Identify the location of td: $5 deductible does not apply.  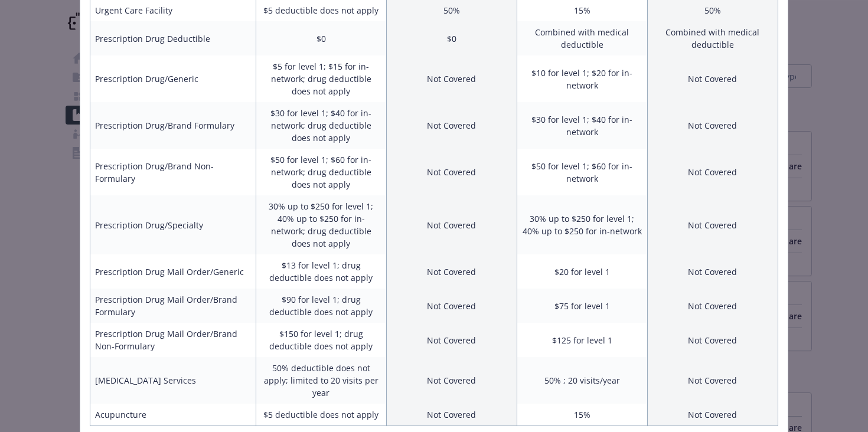
(321, 415).